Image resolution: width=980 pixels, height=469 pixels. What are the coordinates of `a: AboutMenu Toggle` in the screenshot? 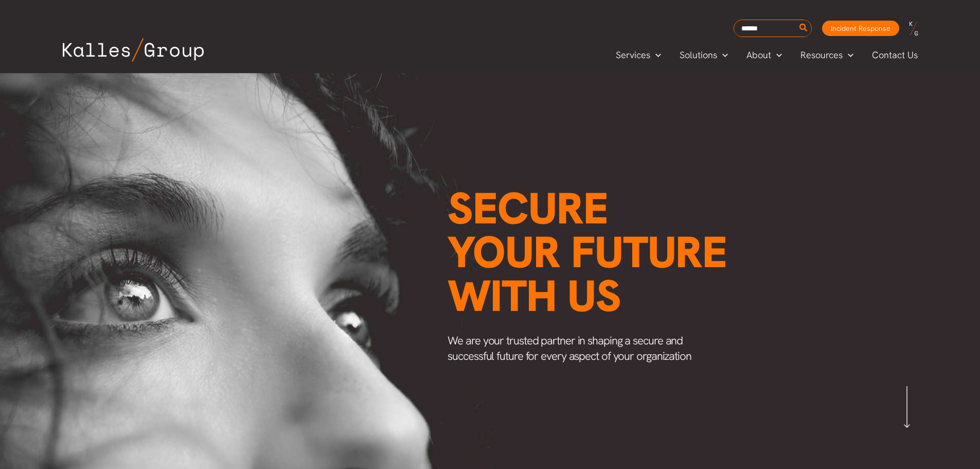 It's located at (764, 55).